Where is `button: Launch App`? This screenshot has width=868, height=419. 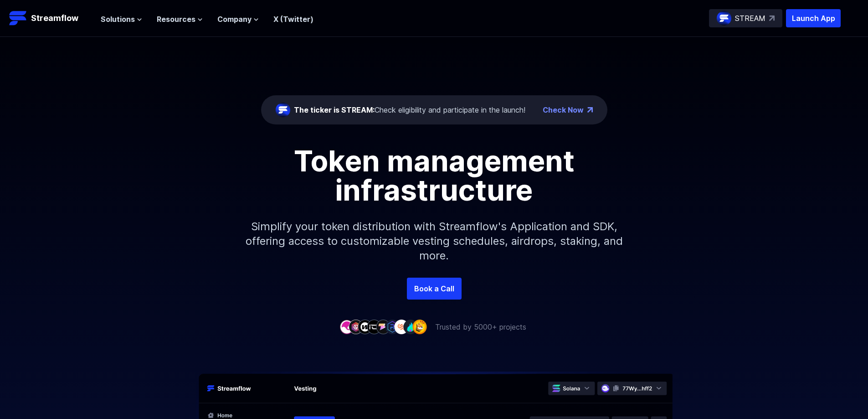
button: Launch App is located at coordinates (814, 18).